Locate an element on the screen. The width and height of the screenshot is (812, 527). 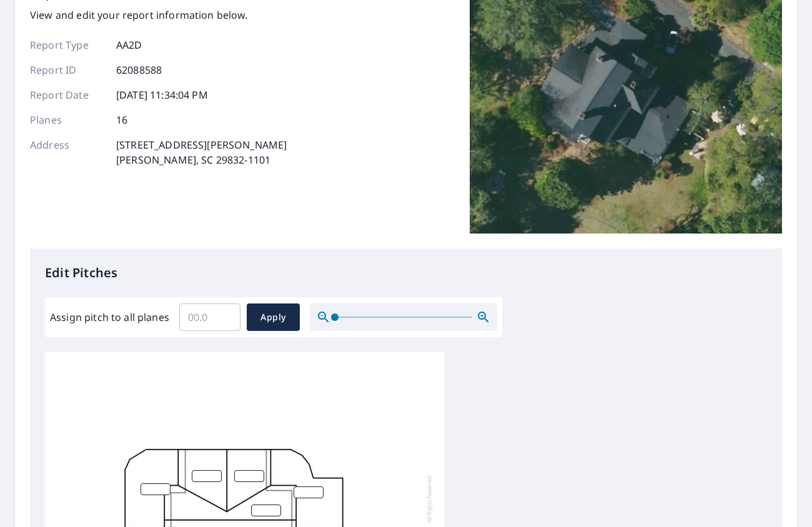
p: Report Type is located at coordinates (68, 45).